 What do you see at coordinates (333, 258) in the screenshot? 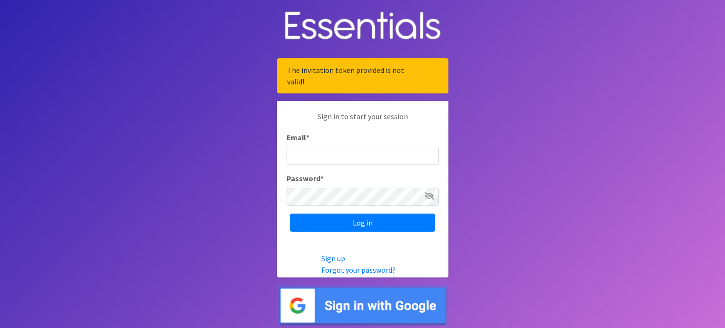
I see `a: Sign up` at bounding box center [333, 258].